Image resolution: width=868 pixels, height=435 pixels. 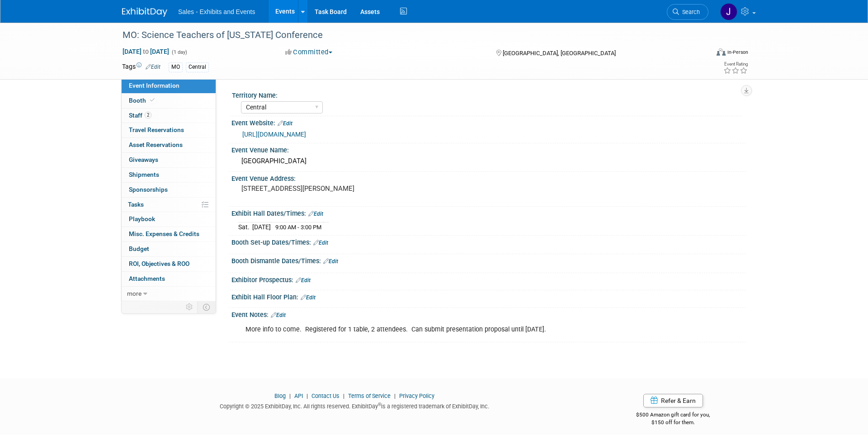 I want to click on a: Search, so click(x=688, y=12).